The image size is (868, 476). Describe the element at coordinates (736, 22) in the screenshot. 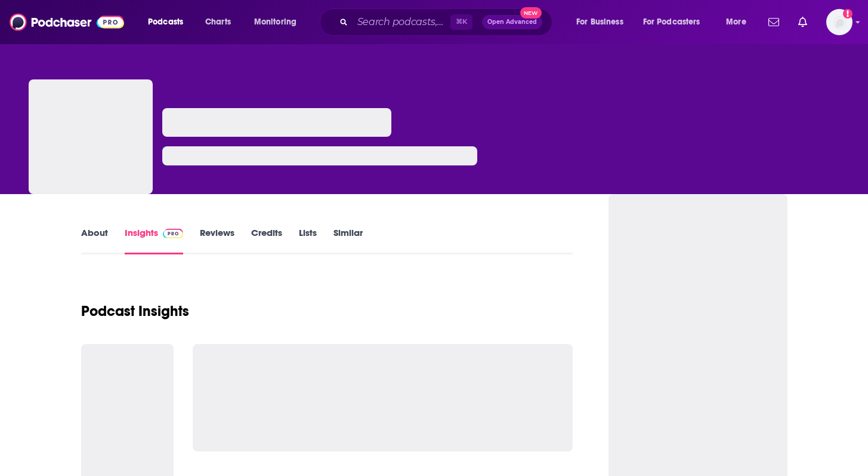

I see `span: More` at that location.